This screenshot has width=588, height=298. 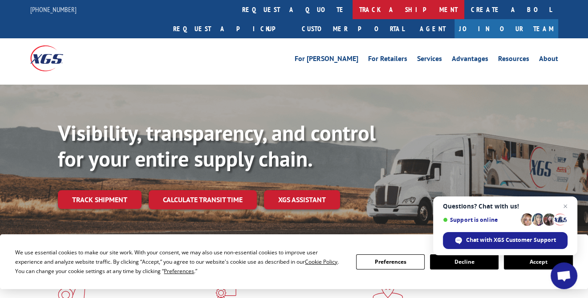 I want to click on div: We use essential cookies to make our site work. With your consent, we may also use non-essential ..., so click(x=180, y=261).